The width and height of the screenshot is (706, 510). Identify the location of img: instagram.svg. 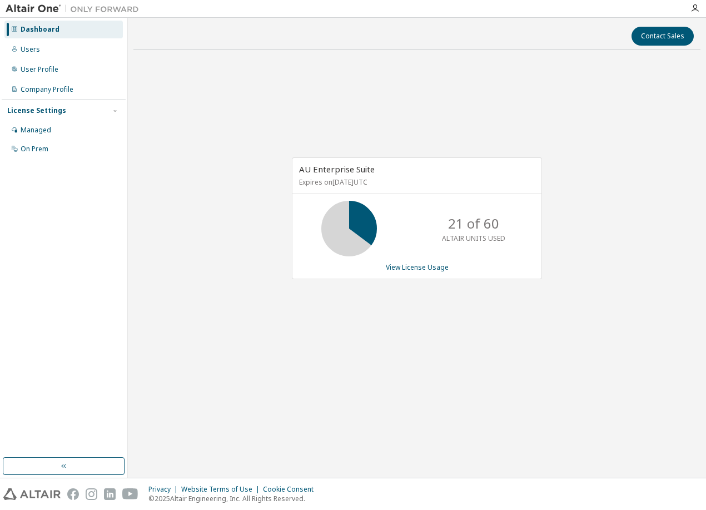
(91, 494).